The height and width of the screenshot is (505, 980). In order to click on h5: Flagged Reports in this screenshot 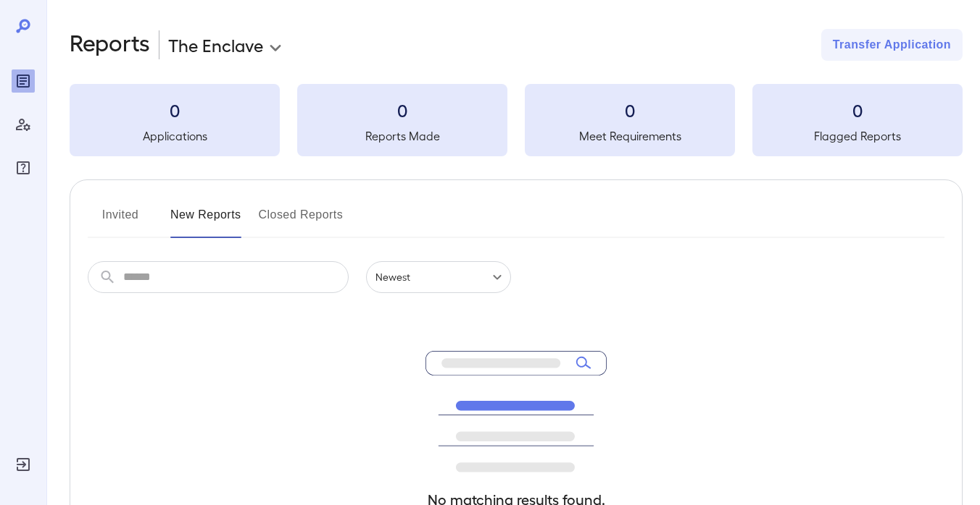, I will do `click(857, 136)`.